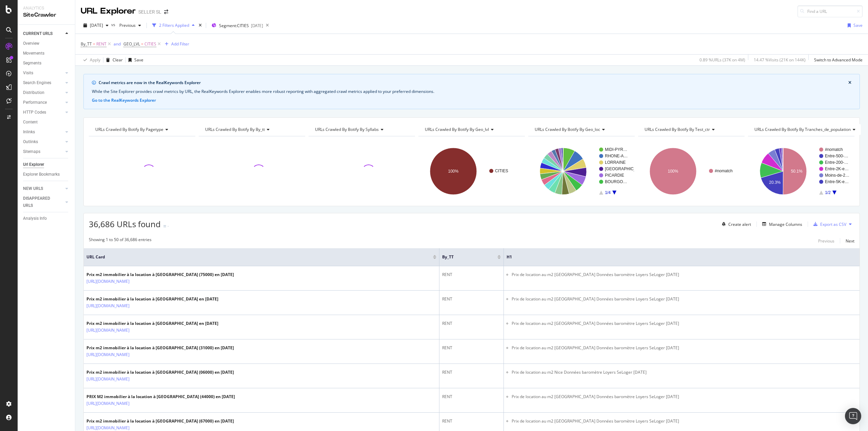  What do you see at coordinates (180, 44) in the screenshot?
I see `div: Add Filter` at bounding box center [180, 44].